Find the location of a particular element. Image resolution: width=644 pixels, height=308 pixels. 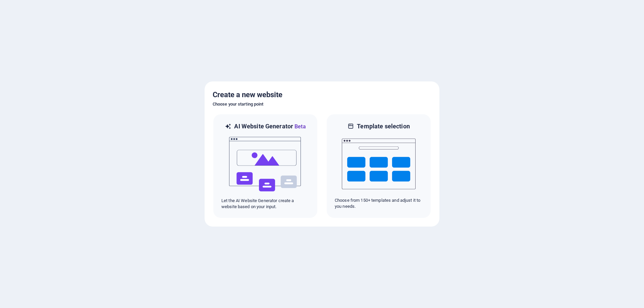

div: AI Website GeneratorBetaaiLet the AI Website Generator create a website based on your input. is located at coordinates (266, 166).